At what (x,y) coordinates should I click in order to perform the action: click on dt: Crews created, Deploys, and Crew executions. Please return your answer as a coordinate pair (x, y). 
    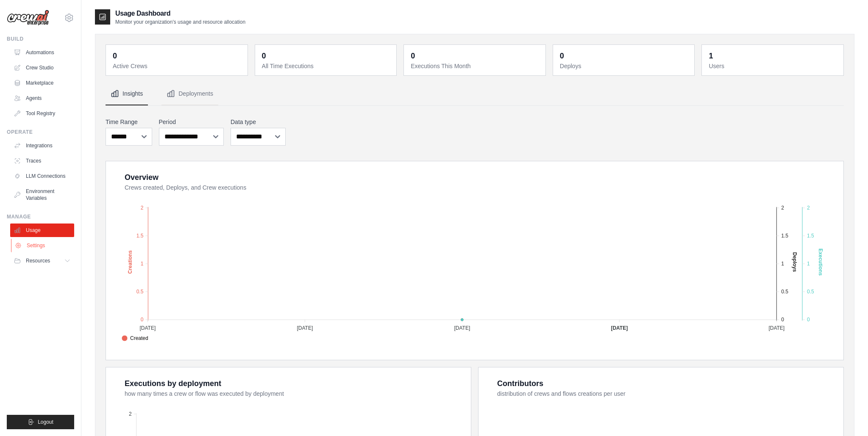
    Looking at the image, I should click on (479, 187).